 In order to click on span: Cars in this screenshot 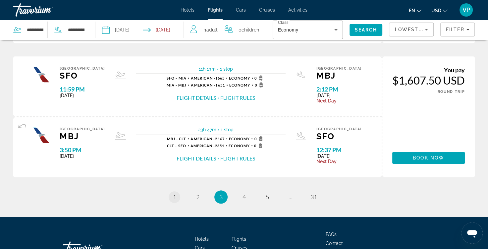, I will do `click(241, 10)`.